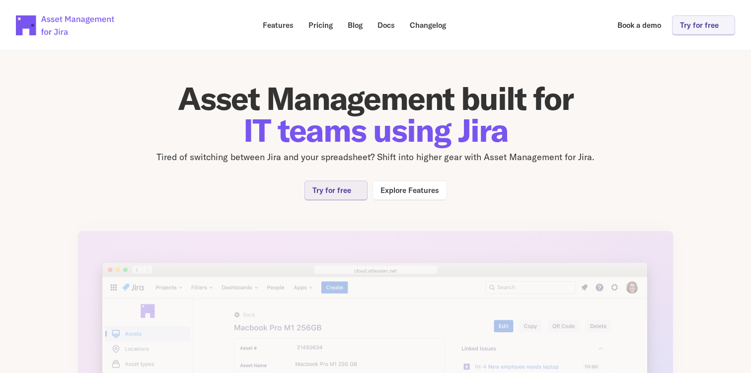 This screenshot has width=751, height=373. What do you see at coordinates (386, 25) in the screenshot?
I see `p: Docs` at bounding box center [386, 25].